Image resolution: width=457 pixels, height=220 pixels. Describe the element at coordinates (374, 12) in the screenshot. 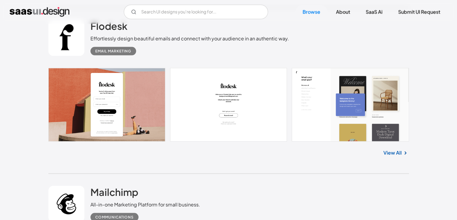

I see `a: SaaS Ai` at that location.